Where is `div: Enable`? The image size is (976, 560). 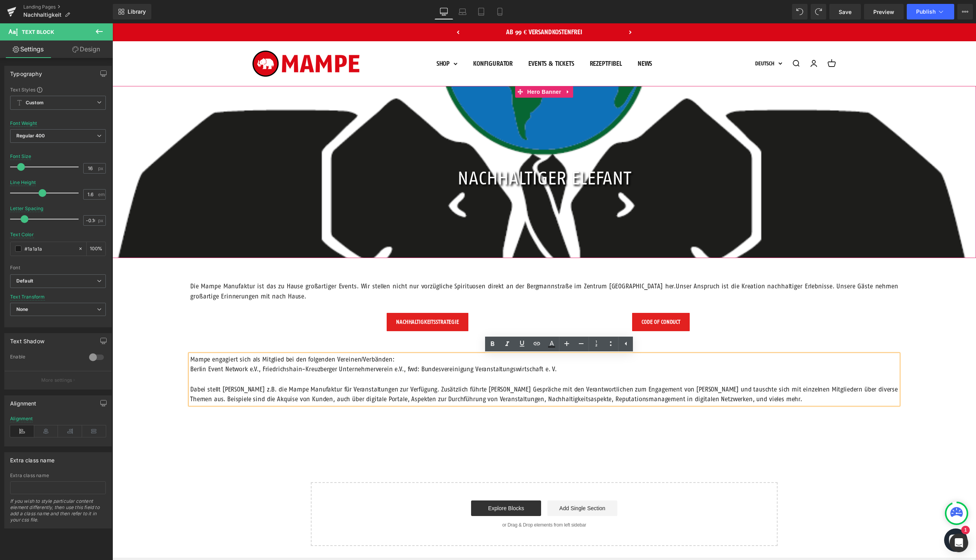 div: Enable is located at coordinates (46, 357).